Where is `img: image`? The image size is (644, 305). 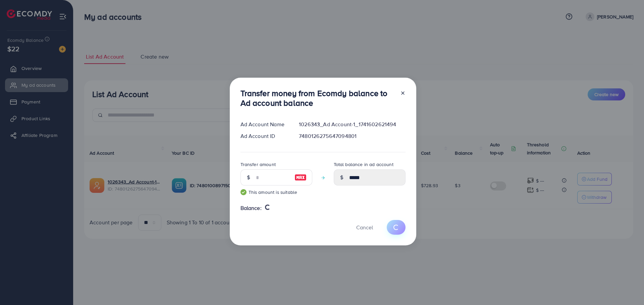
img: image is located at coordinates (300, 178).